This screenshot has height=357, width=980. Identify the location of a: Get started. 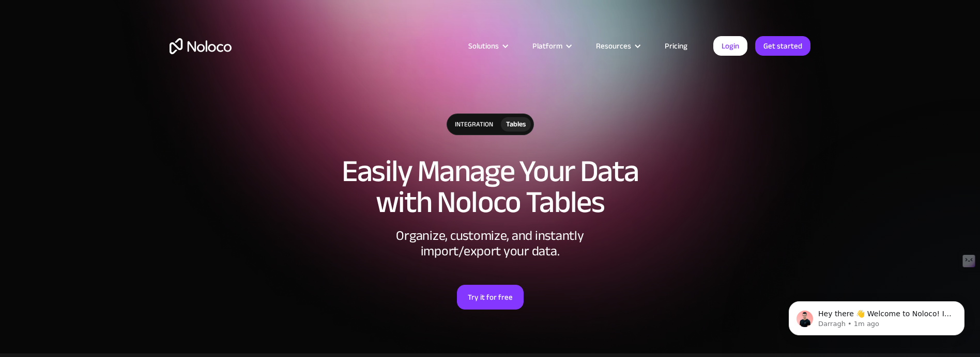
(783, 46).